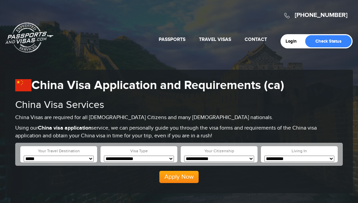 The image size is (358, 203). Describe the element at coordinates (172, 39) in the screenshot. I see `a: Passports` at that location.